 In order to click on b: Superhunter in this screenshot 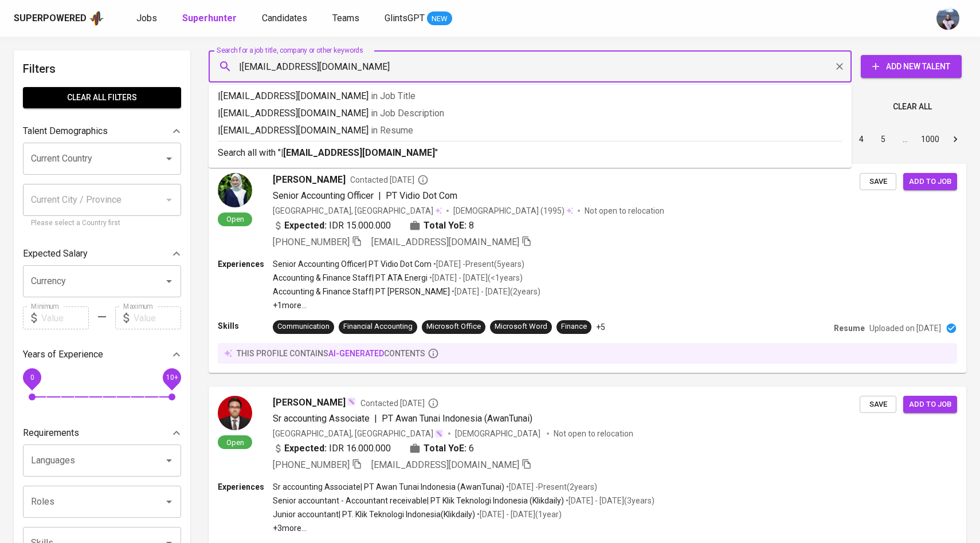, I will do `click(209, 18)`.